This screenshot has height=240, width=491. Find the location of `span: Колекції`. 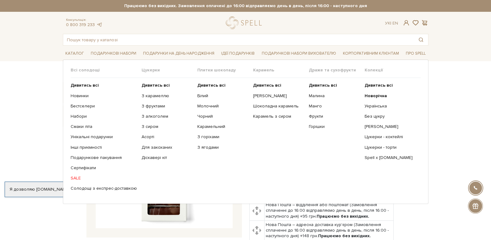

span: Колекції is located at coordinates (393, 70).